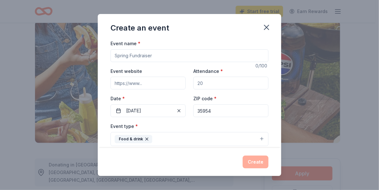 The width and height of the screenshot is (379, 190). Describe the element at coordinates (231, 83) in the screenshot. I see `input: 20` at that location.